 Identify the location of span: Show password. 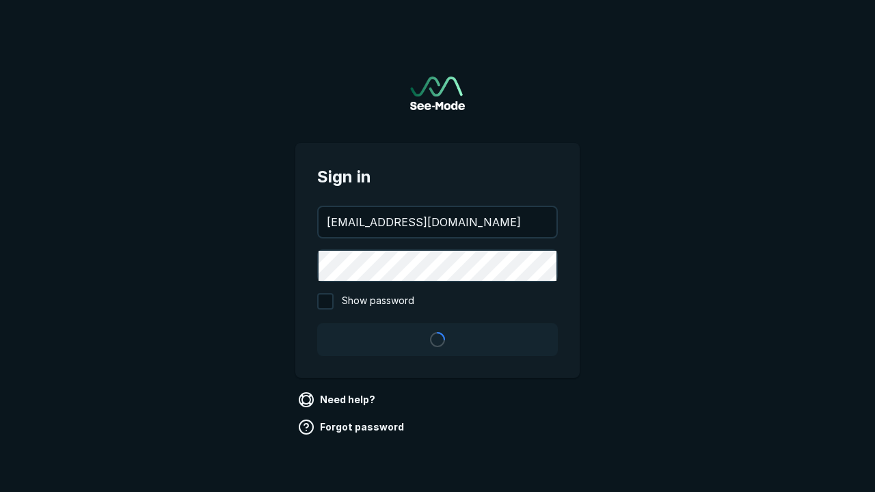
(378, 302).